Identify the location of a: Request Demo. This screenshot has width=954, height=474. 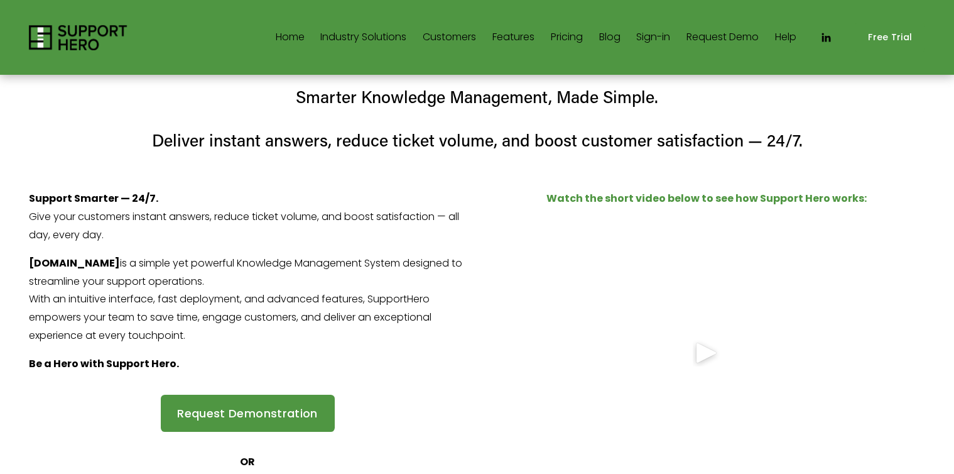
(723, 38).